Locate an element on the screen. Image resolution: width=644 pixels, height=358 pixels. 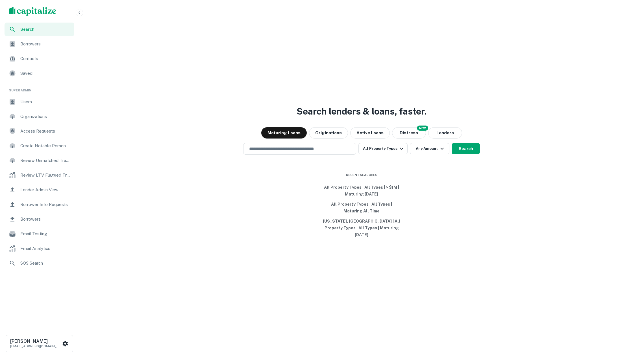
button: All Property Types | All Types | Maturing All Time is located at coordinates (361, 208).